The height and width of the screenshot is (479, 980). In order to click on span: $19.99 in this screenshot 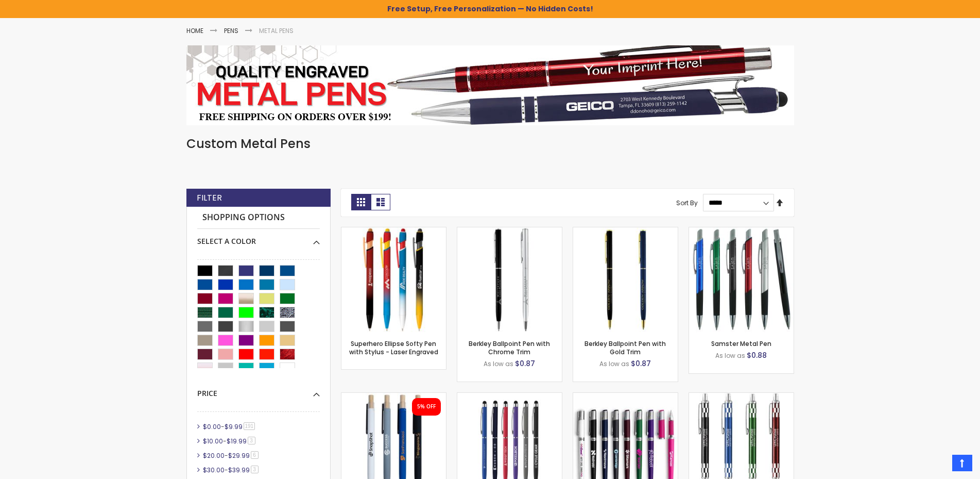, I will do `click(236, 441)`.